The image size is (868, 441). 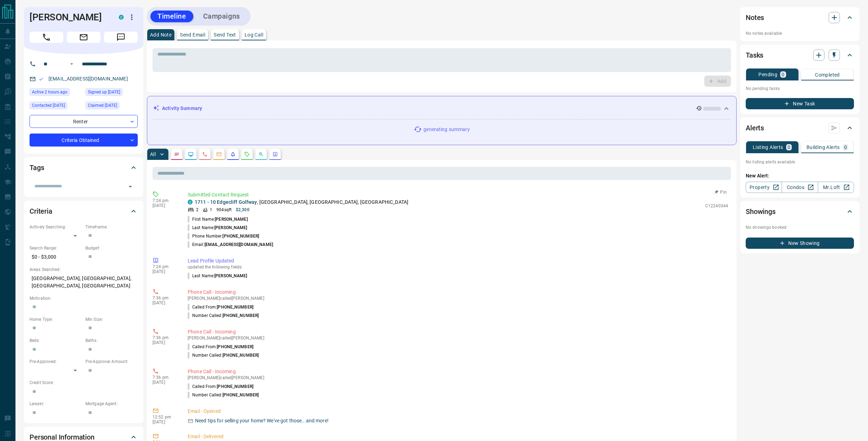 What do you see at coordinates (458, 411) in the screenshot?
I see `p: Email - Opened` at bounding box center [458, 411].